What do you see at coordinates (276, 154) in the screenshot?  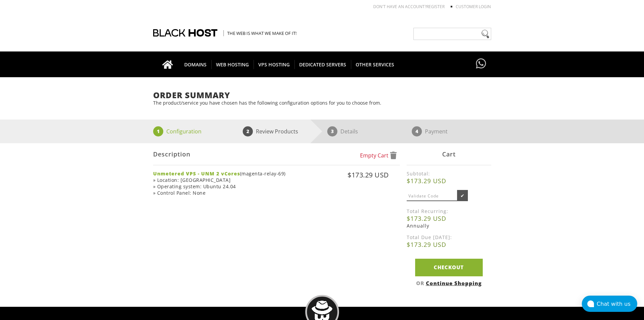 I see `div: Description` at bounding box center [276, 154].